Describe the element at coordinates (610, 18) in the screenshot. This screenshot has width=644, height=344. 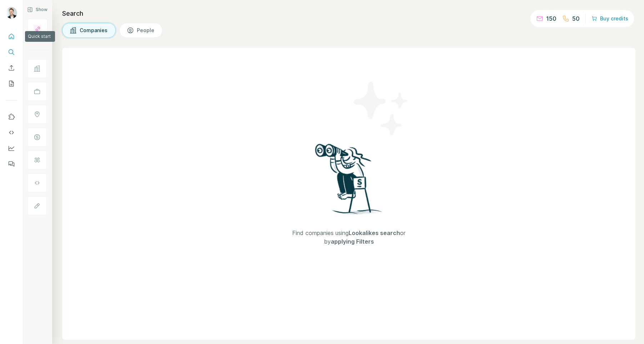
I see `button: Buy credits` at that location.